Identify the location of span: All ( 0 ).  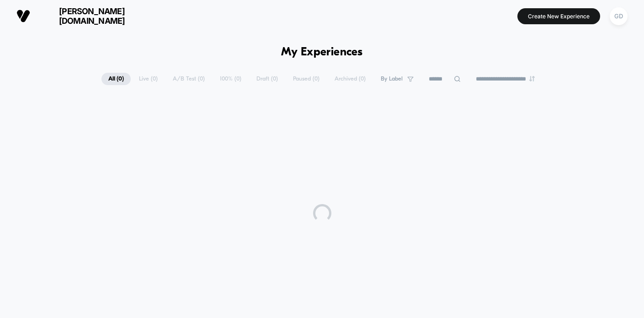
(116, 79).